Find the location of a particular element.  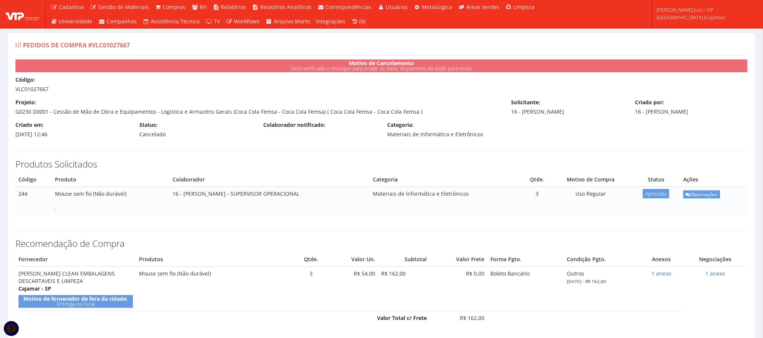

span: (0) is located at coordinates (363, 21).